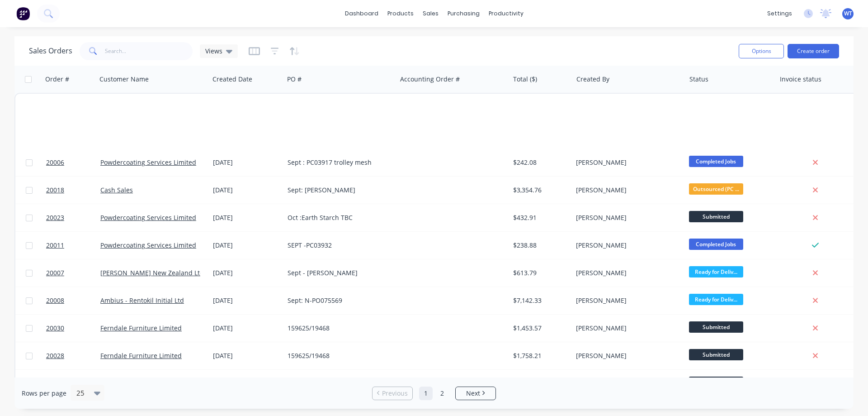 This screenshot has width=868, height=416. I want to click on div: Sept: N-PO075569, so click(338, 301).